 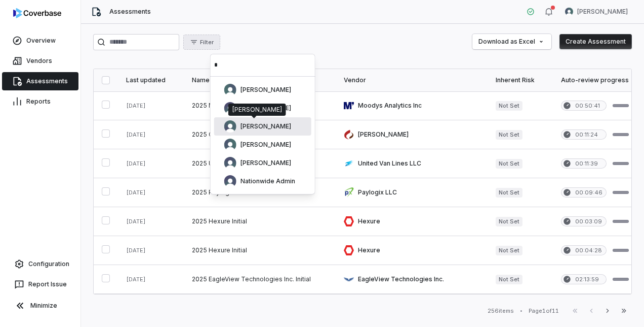 What do you see at coordinates (501, 310) in the screenshot?
I see `div: 256 items` at bounding box center [501, 310].